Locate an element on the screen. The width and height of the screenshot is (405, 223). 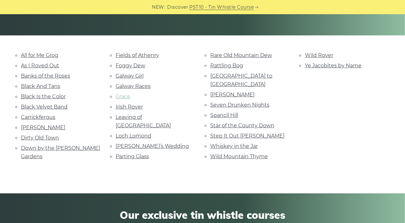
a: Spancil Hill is located at coordinates (224, 115).